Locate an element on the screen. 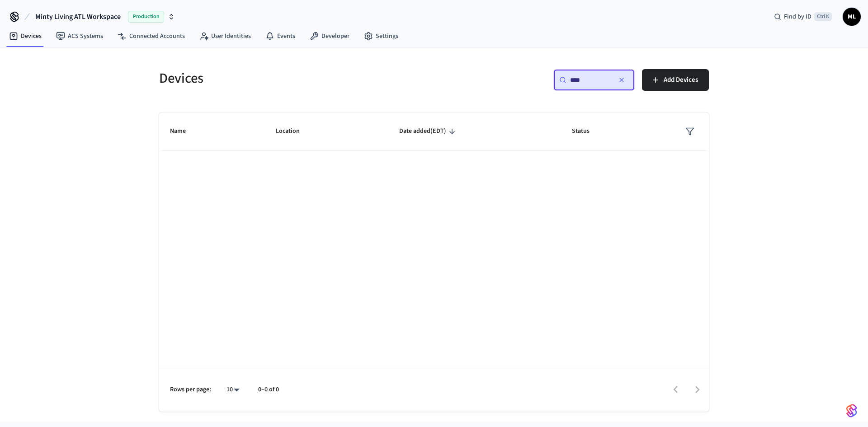  span: Location is located at coordinates (293, 131).